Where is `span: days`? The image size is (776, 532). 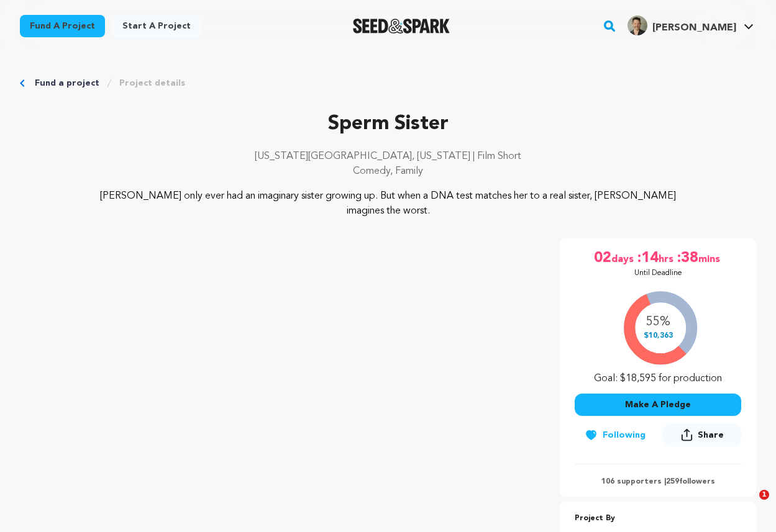
span: days is located at coordinates (623, 258).